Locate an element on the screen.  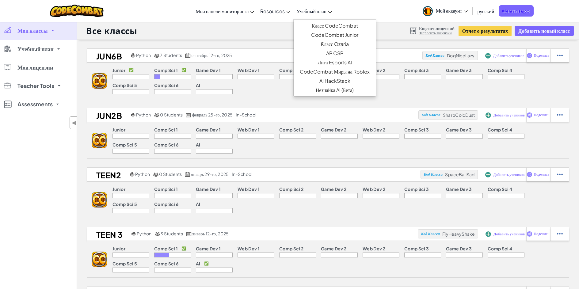
a: Незнайка AI (Бета) is located at coordinates (334, 90).